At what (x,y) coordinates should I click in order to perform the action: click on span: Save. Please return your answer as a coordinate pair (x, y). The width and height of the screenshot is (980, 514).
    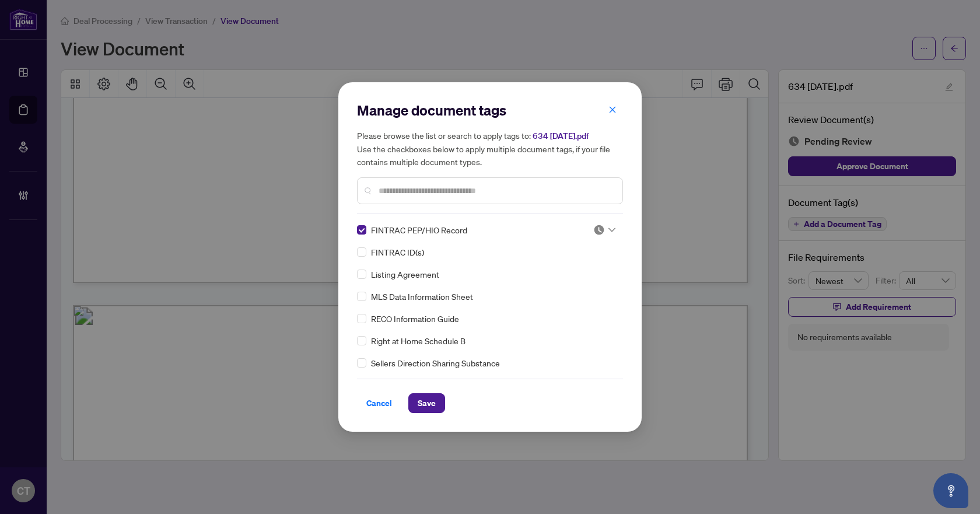
    Looking at the image, I should click on (427, 403).